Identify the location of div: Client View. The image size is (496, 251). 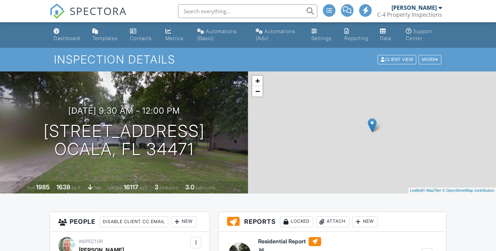
(397, 60).